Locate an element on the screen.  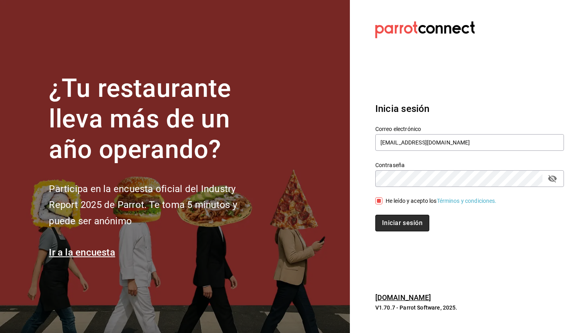
label: Contraseña is located at coordinates (469, 165).